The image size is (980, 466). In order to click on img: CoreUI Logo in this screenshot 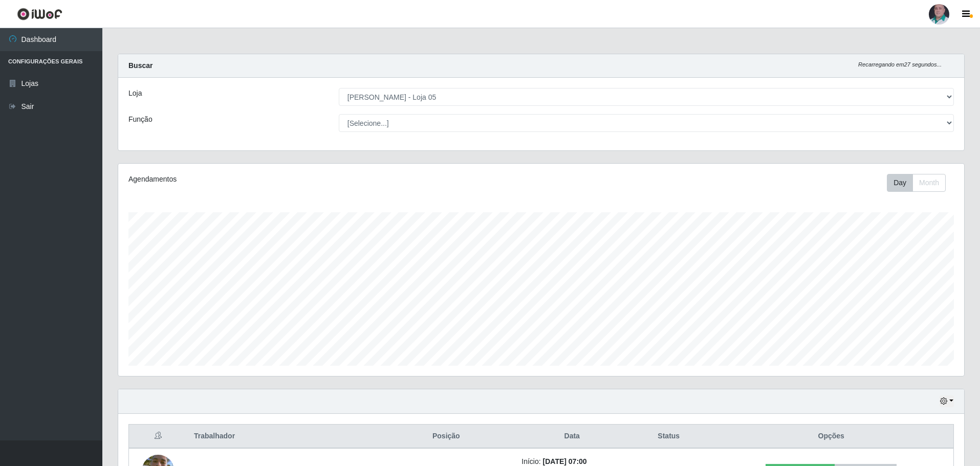, I will do `click(39, 14)`.